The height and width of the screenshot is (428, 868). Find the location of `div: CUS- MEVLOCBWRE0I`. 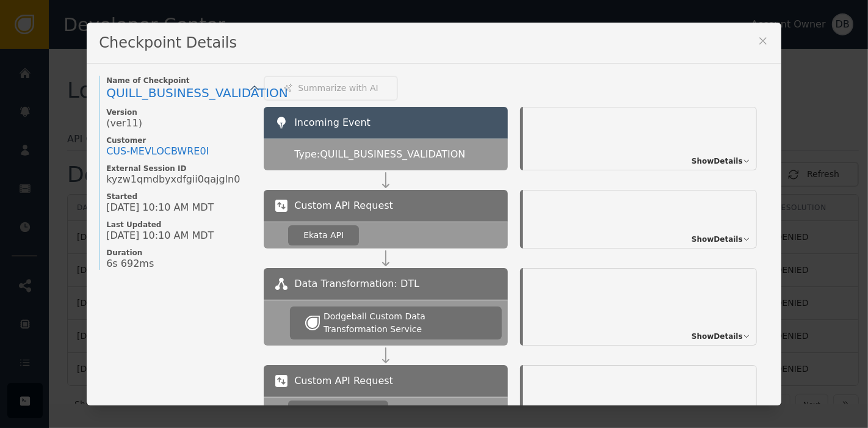

div: CUS- MEVLOCBWRE0I is located at coordinates (157, 151).